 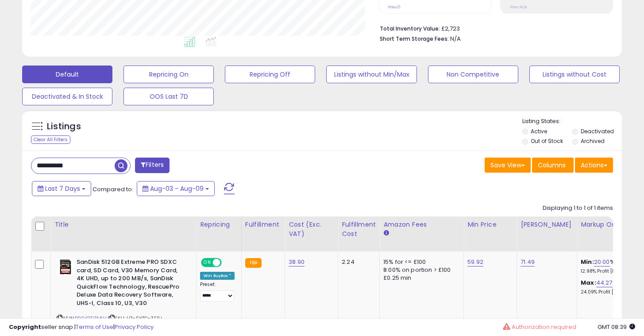 What do you see at coordinates (176, 189) in the screenshot?
I see `button: Aug-03 - Aug-09` at bounding box center [176, 189].